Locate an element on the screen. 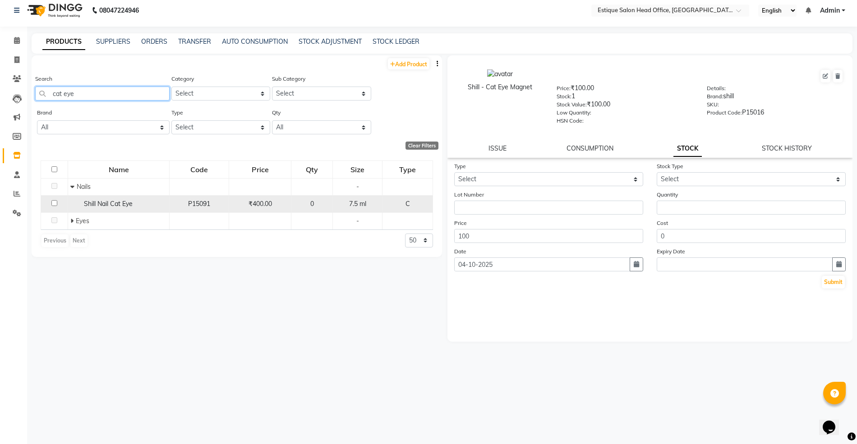 This screenshot has width=857, height=444. label: Qty is located at coordinates (276, 113).